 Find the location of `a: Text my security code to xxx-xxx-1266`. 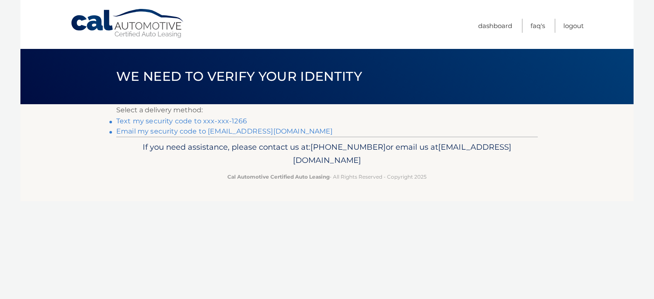

a: Text my security code to xxx-xxx-1266 is located at coordinates (181, 121).